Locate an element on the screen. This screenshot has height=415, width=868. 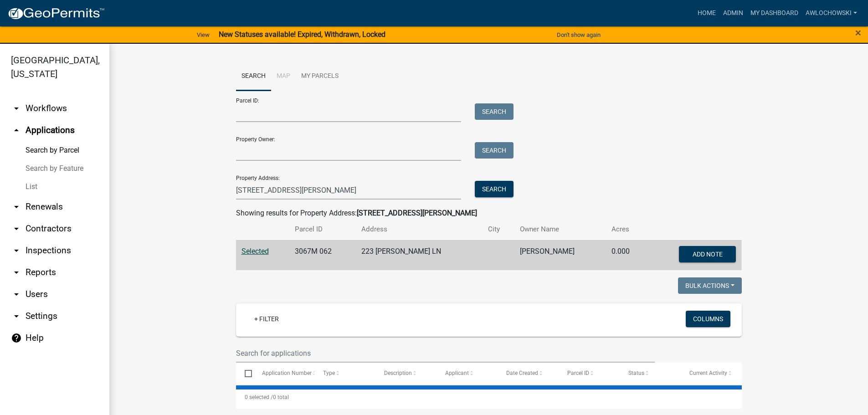
td: 0.000 is located at coordinates (626, 255).